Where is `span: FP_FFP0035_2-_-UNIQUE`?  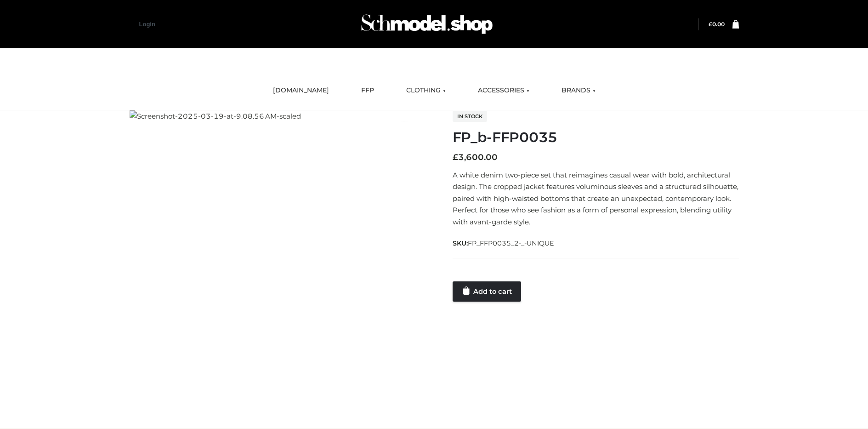 span: FP_FFP0035_2-_-UNIQUE is located at coordinates (511, 243).